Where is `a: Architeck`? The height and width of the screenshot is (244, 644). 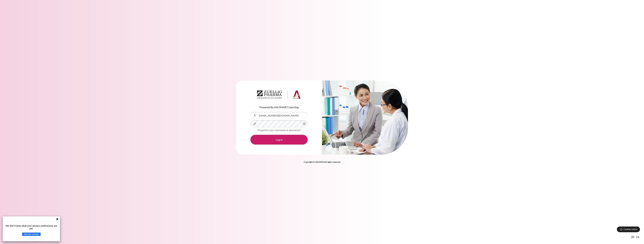 a: Architeck is located at coordinates (279, 95).